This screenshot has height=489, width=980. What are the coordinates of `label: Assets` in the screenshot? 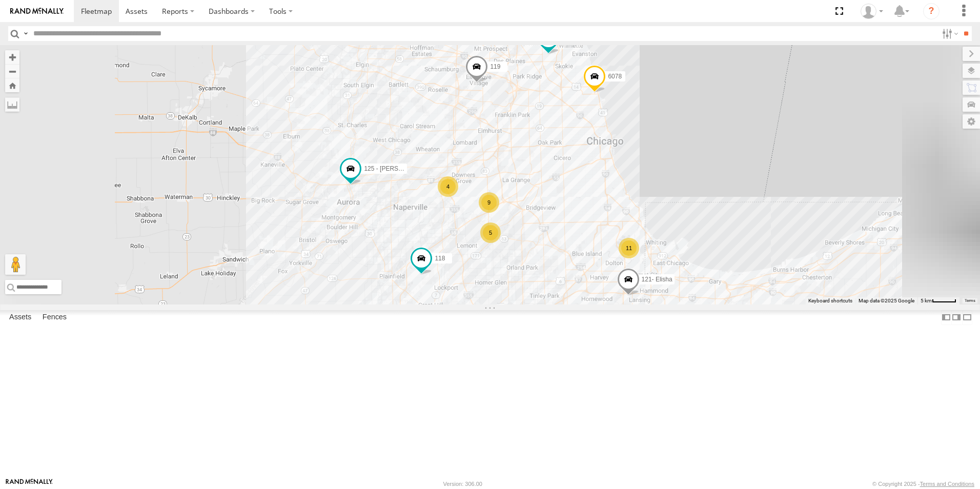 It's located at (20, 317).